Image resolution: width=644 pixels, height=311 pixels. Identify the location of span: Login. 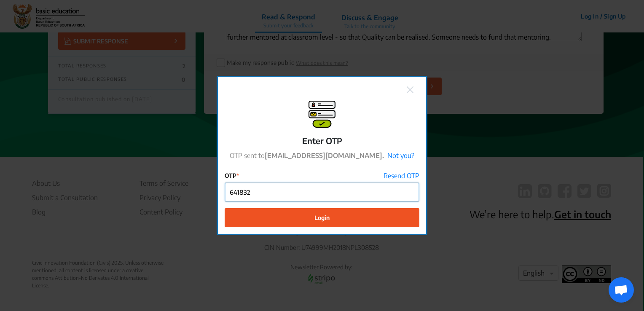
(322, 218).